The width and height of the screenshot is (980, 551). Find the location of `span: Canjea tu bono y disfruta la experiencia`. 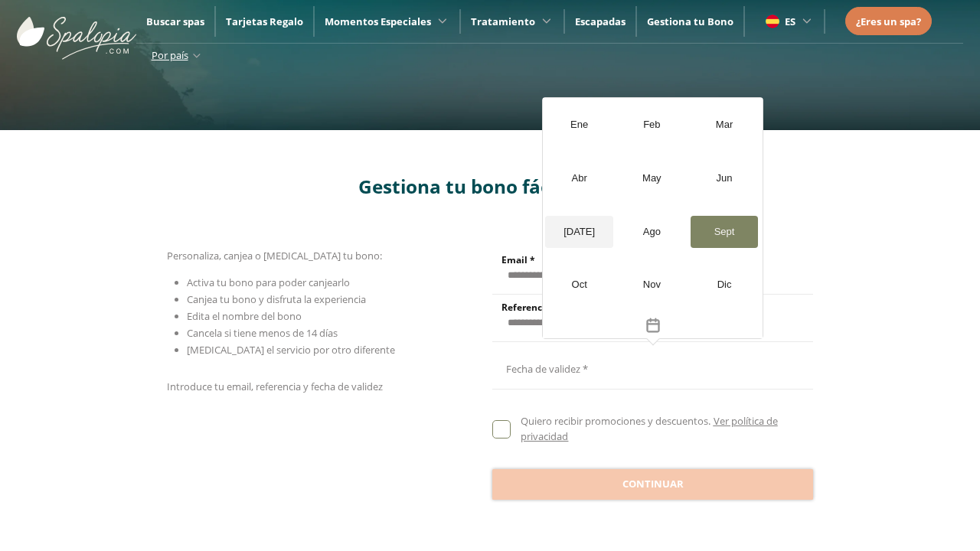

span: Canjea tu bono y disfruta la experiencia is located at coordinates (276, 299).